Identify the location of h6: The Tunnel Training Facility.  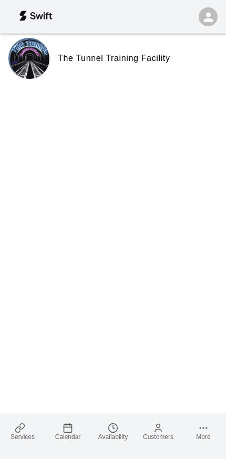
(114, 58).